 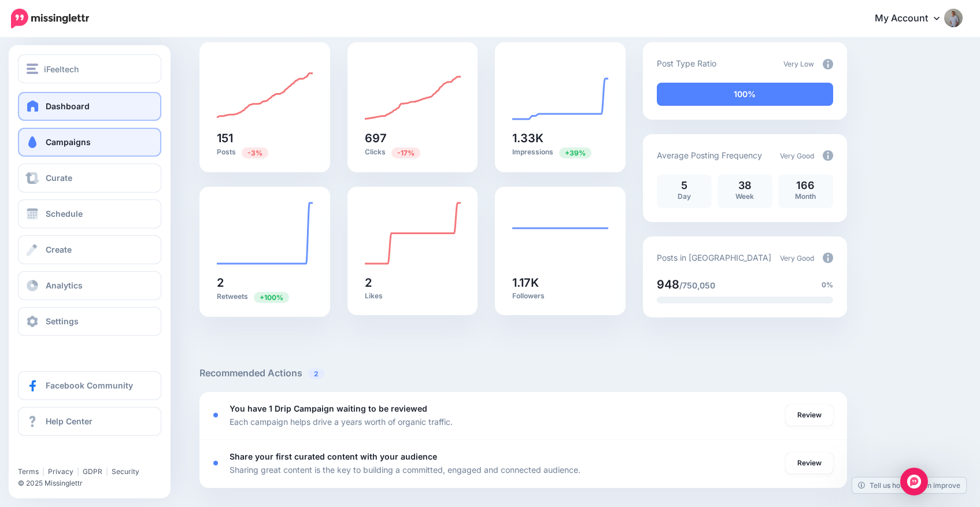 I want to click on img: Missinglettr, so click(x=50, y=19).